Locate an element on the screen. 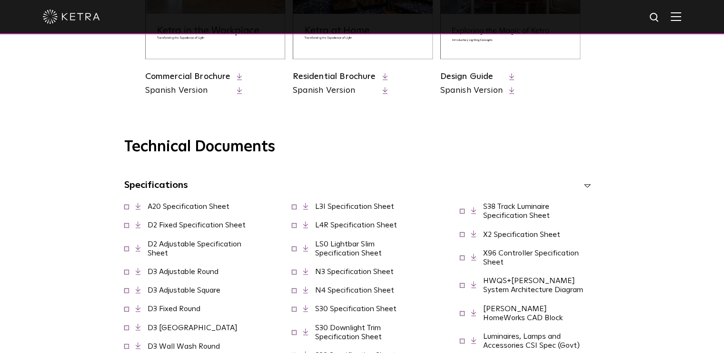  a: S38 Track Luminaire Specification Sheet is located at coordinates (517, 211).